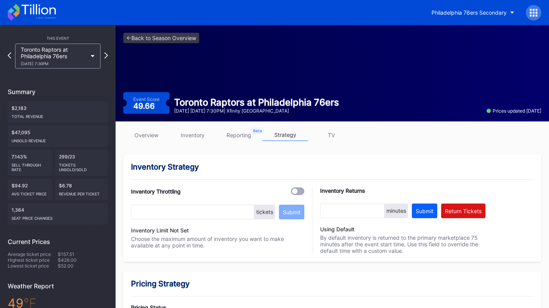 The height and width of the screenshot is (308, 549). Describe the element at coordinates (396, 211) in the screenshot. I see `div: minutes` at that location.